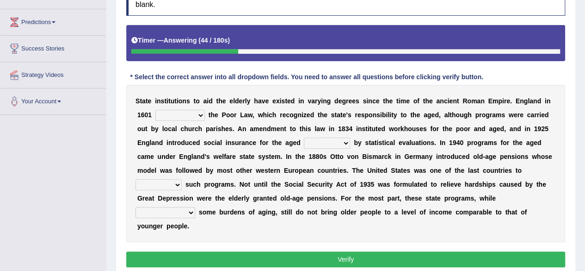 The width and height of the screenshot is (585, 271). What do you see at coordinates (309, 101) in the screenshot?
I see `b: v` at bounding box center [309, 101].